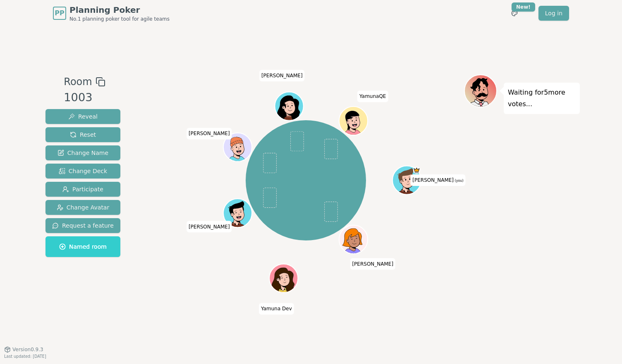 Image resolution: width=622 pixels, height=364 pixels. Describe the element at coordinates (458, 181) in the screenshot. I see `span: (you)` at that location.